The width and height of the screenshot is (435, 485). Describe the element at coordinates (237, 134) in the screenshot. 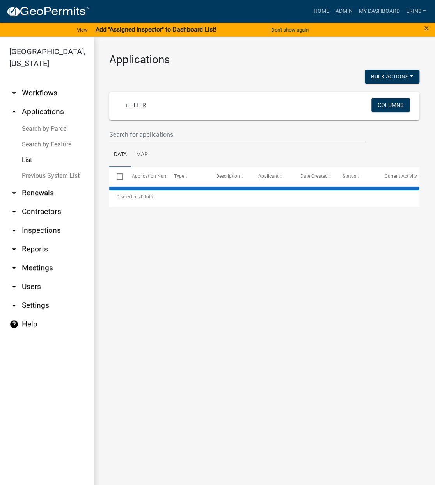

I see `input: Search for applications` at that location.